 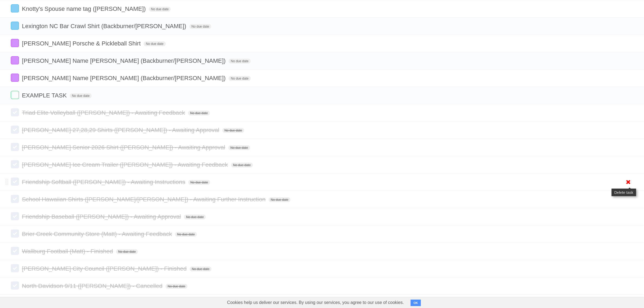 I want to click on span: EXAMPLE TASK, so click(x=45, y=95).